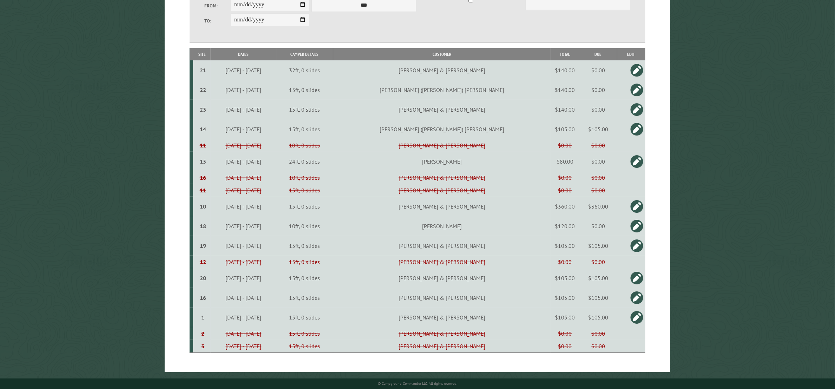  I want to click on div: 15, so click(203, 162).